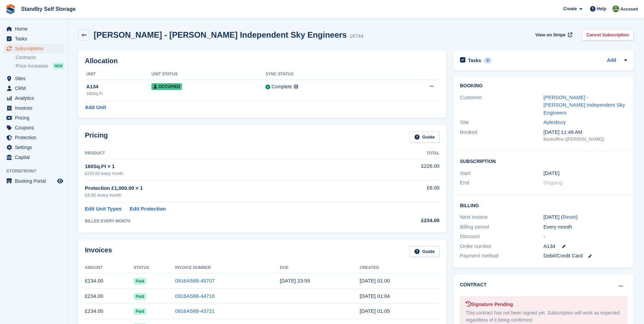 This screenshot has height=324, width=644. I want to click on th: Sync Status, so click(326, 74).